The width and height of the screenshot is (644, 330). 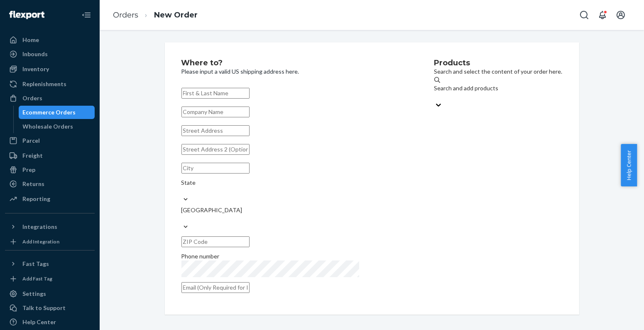 I want to click on a: Home, so click(x=50, y=40).